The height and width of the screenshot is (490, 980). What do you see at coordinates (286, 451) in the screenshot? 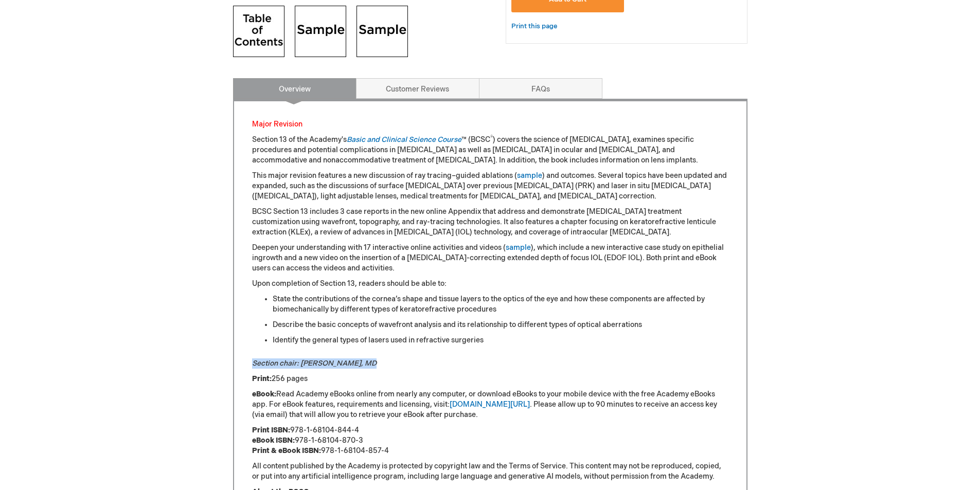
I see `strong: Print & eBook ISBN:` at bounding box center [286, 451].